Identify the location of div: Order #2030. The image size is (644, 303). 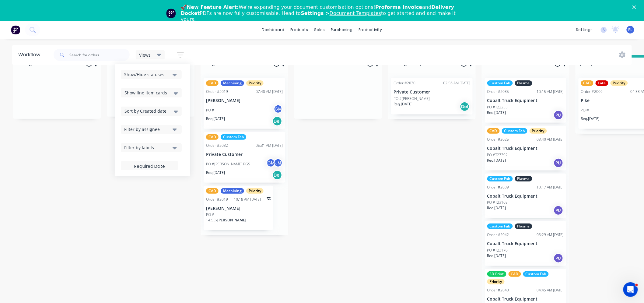
(404, 83).